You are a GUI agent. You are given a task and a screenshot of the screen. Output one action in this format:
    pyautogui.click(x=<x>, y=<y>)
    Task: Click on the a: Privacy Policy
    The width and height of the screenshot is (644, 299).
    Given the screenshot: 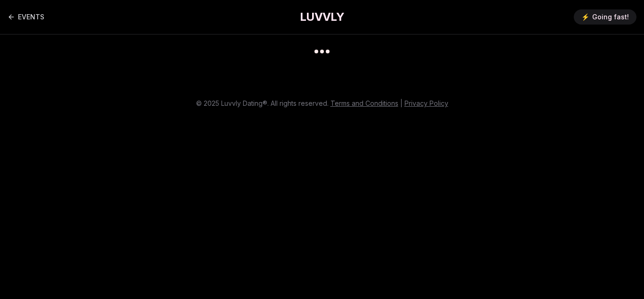 What is the action you would take?
    pyautogui.click(x=426, y=103)
    